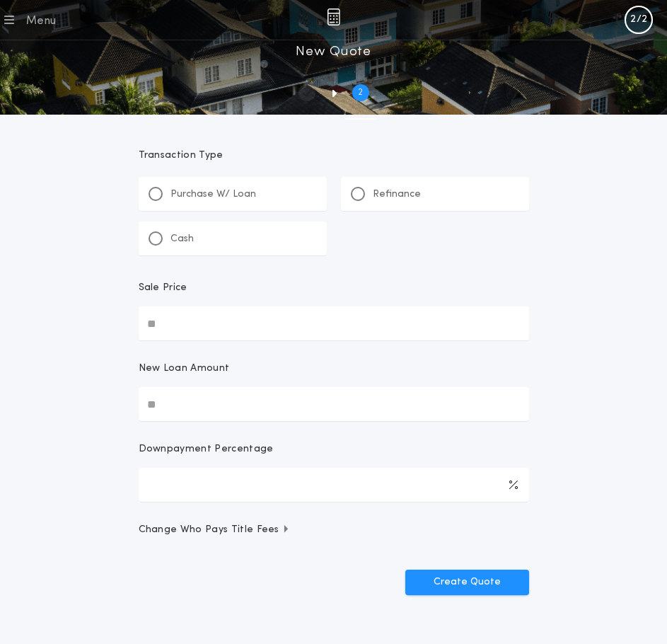 This screenshot has width=667, height=644. I want to click on h1: New Quote, so click(333, 51).